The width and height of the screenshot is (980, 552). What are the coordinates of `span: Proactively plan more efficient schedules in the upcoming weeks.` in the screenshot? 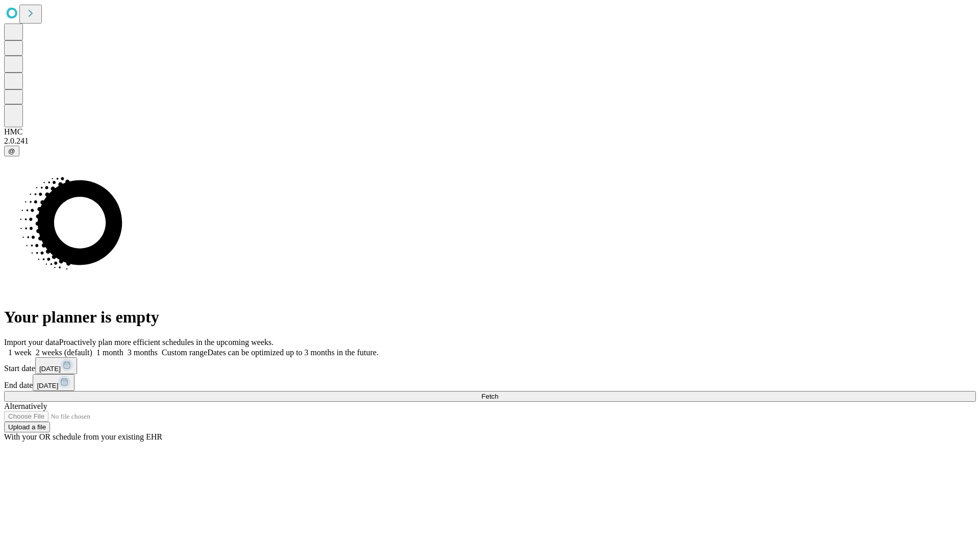 It's located at (166, 342).